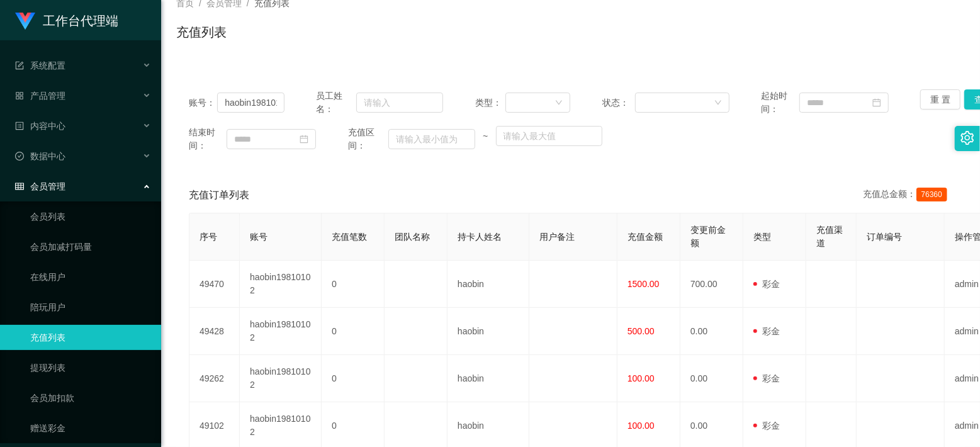  I want to click on span: 充值订单列表, so click(219, 196).